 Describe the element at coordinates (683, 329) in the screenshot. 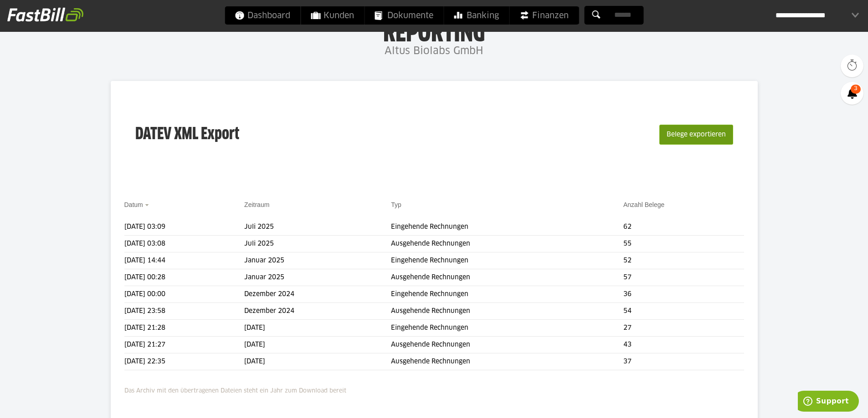

I see `td: 27` at that location.